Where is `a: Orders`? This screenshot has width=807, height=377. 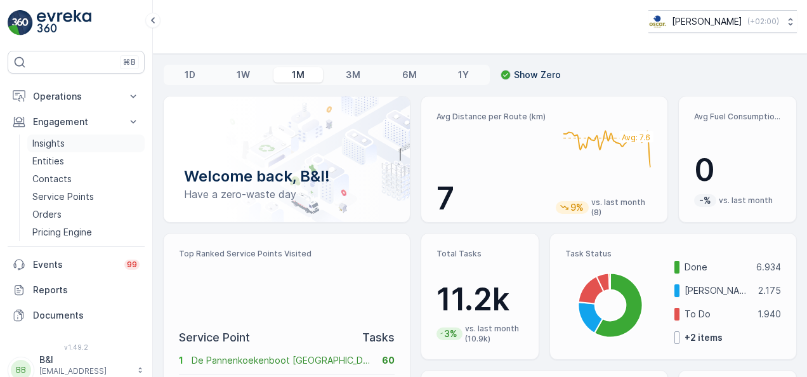 a: Orders is located at coordinates (86, 214).